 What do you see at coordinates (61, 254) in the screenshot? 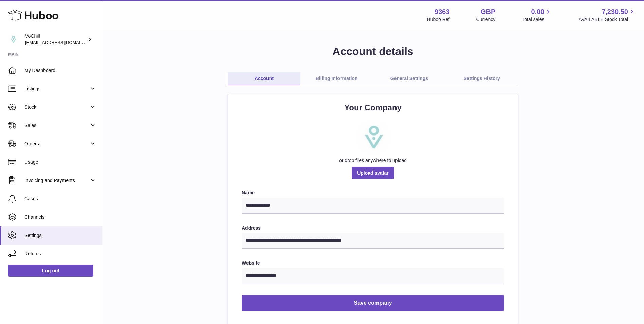
I see `span: Returns` at bounding box center [61, 254].